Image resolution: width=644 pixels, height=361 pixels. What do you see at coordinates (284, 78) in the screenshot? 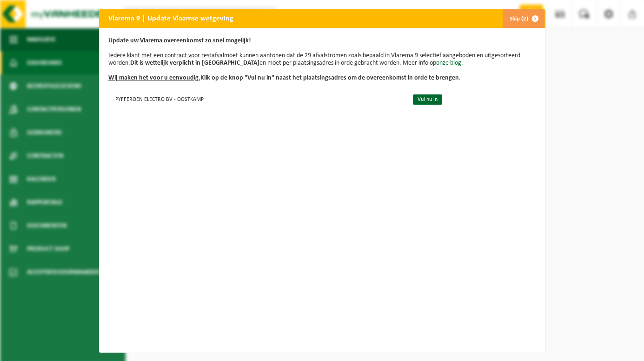
I see `b: Klik op de knop "Vul nu in" naast het plaatsingsadres om de overeenkomst in orde te brengen.` at bounding box center [284, 78].